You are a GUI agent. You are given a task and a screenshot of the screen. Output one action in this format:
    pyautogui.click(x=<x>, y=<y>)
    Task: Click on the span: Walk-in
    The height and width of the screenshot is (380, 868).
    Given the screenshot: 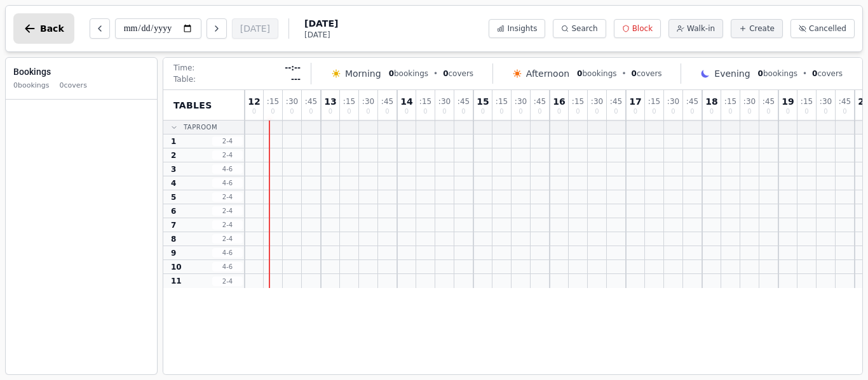 What is the action you would take?
    pyautogui.click(x=700, y=29)
    